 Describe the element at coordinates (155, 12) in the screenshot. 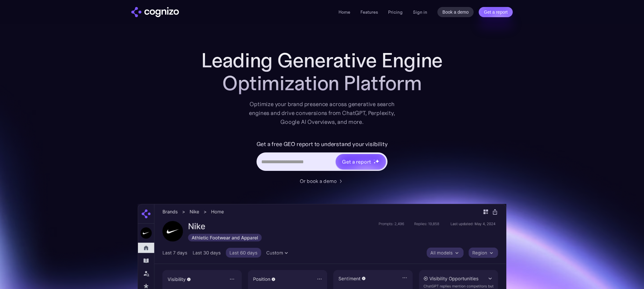

I see `img: cognizo logo` at that location.